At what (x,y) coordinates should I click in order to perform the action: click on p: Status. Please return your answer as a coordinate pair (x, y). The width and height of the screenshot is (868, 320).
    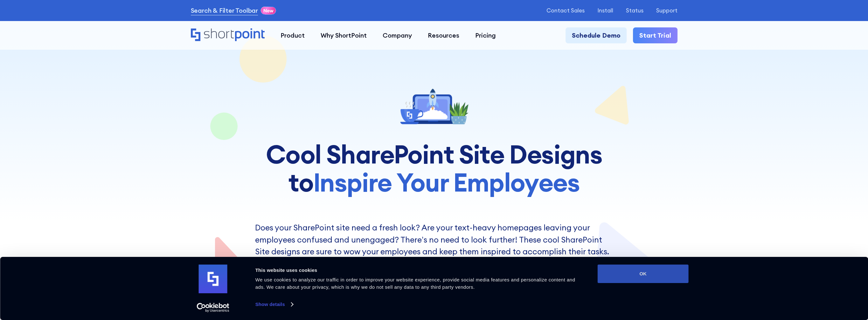
    Looking at the image, I should click on (635, 10).